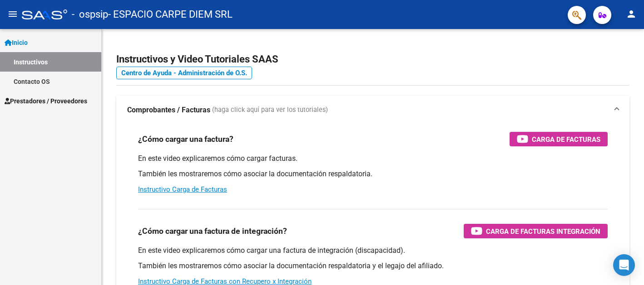 Image resolution: width=644 pixels, height=285 pixels. I want to click on h3: ¿Cómo cargar una factura de integración?, so click(212, 231).